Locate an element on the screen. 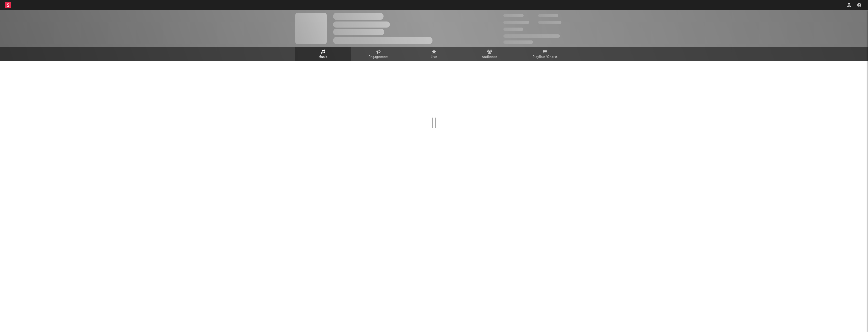 The image size is (868, 332). span: 50.000.000 Monthly Listeners is located at coordinates (532, 36).